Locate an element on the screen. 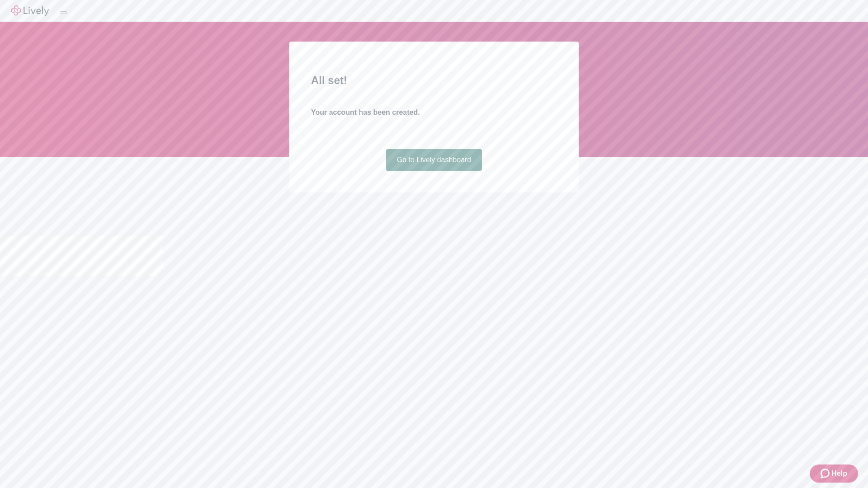 The width and height of the screenshot is (868, 488). span: Help is located at coordinates (839, 473).